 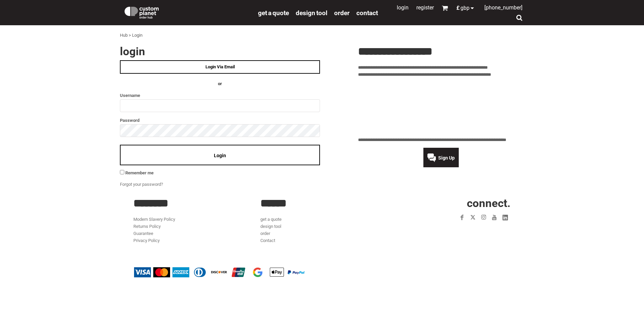 I want to click on div: Login, so click(x=137, y=35).